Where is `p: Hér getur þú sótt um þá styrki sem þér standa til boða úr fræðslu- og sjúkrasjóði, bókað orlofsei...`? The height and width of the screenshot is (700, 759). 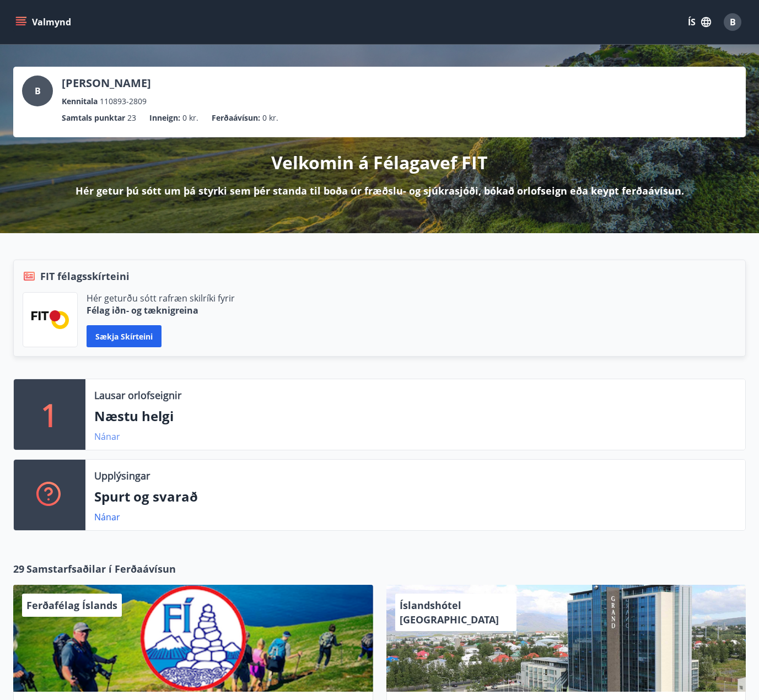 p: Hér getur þú sótt um þá styrki sem þér standa til boða úr fræðslu- og sjúkrasjóði, bókað orlofsei... is located at coordinates (380, 191).